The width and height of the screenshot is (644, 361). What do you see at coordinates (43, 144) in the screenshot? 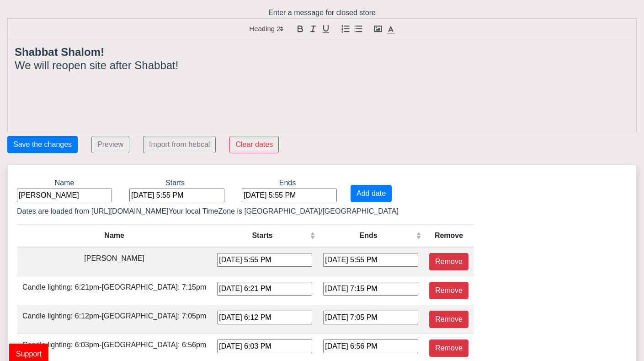
I see `button: Save the changes` at bounding box center [43, 144].